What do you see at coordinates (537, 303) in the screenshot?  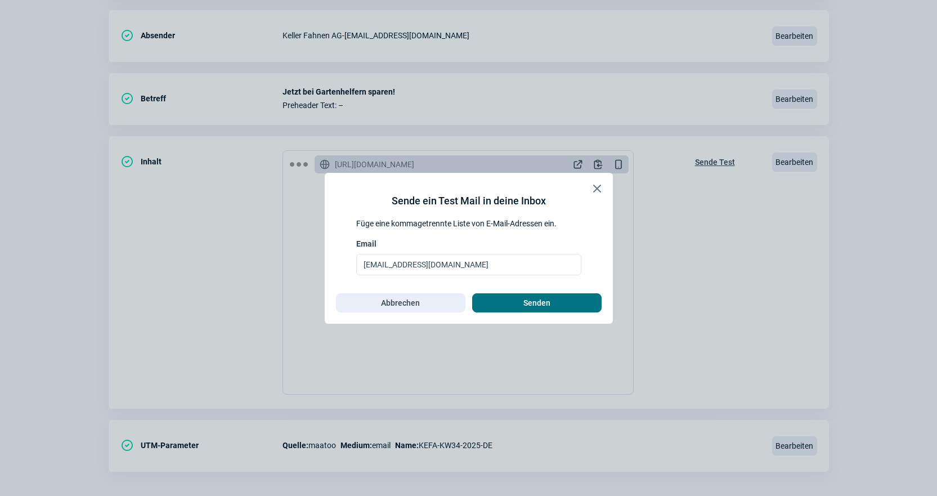 I see `button: Senden` at bounding box center [537, 303].